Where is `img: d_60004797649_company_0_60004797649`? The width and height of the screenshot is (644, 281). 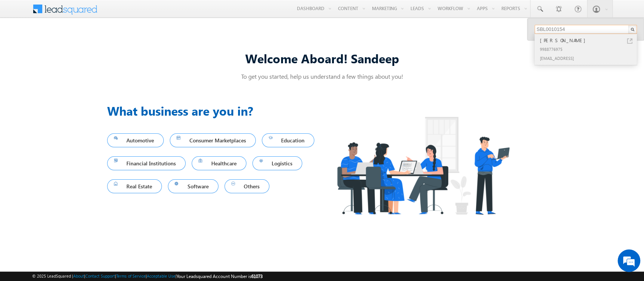
img: d_60004797649_company_0_60004797649 is located at coordinates (22, 44).